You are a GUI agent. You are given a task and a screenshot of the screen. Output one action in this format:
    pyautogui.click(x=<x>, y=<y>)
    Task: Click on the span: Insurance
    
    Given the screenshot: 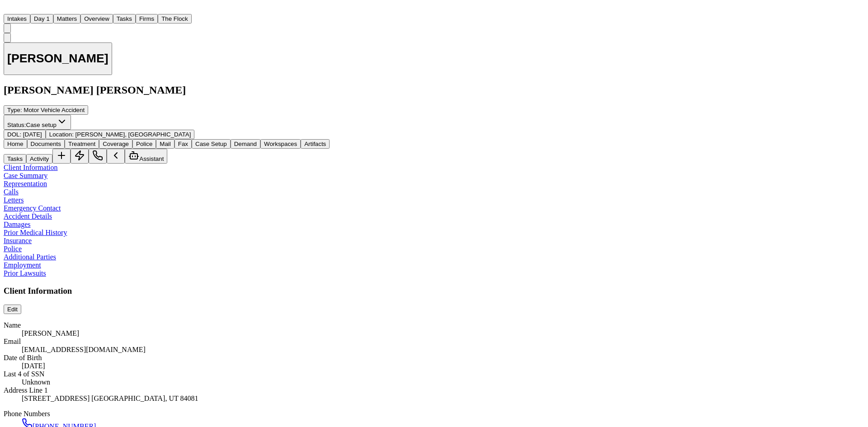 What is the action you would take?
    pyautogui.click(x=17, y=240)
    